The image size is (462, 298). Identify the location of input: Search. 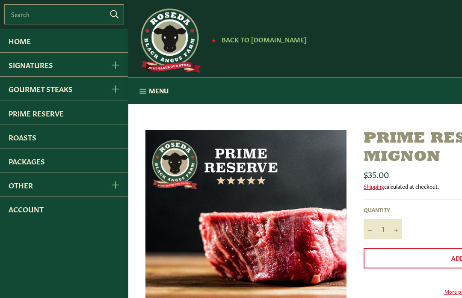
(64, 14).